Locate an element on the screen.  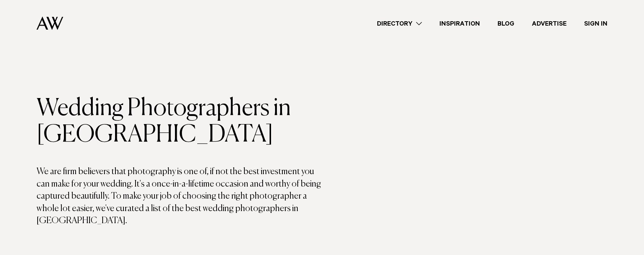
a: Directory is located at coordinates (399, 23).